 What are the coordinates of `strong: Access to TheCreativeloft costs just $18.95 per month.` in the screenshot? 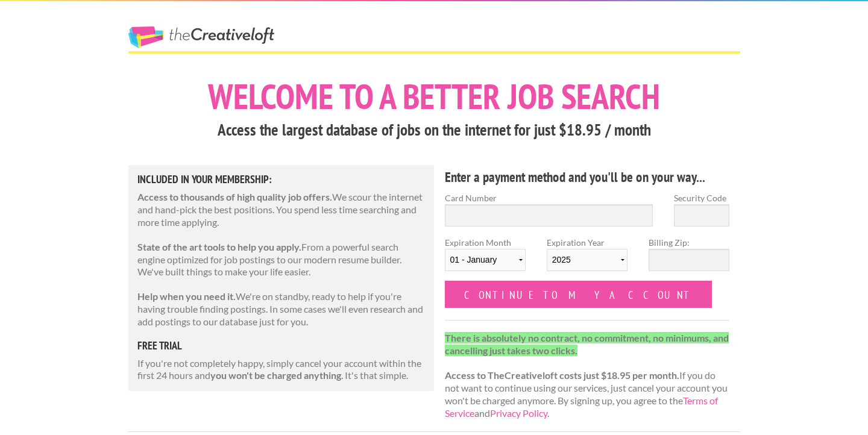 It's located at (561, 375).